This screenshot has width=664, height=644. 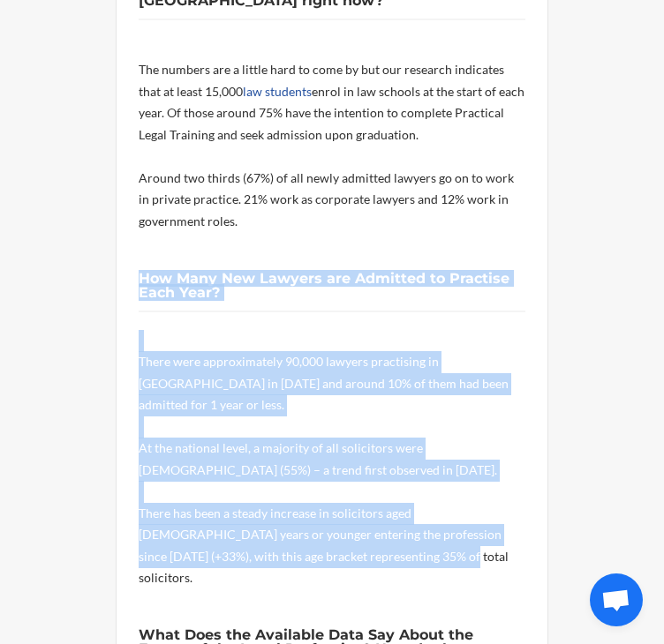 What do you see at coordinates (616, 600) in the screenshot?
I see `div: Open chat` at bounding box center [616, 600].